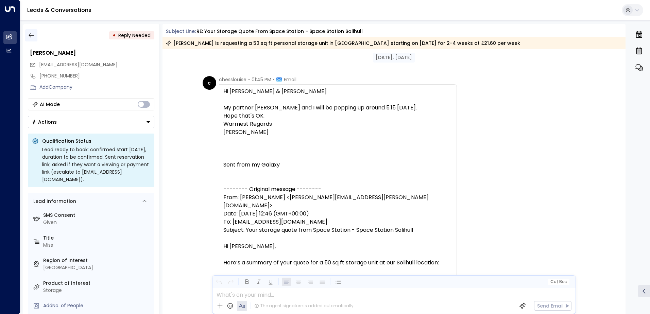 This screenshot has height=314, width=650. I want to click on span: chesslouise@yahoo.co.uk, so click(78, 65).